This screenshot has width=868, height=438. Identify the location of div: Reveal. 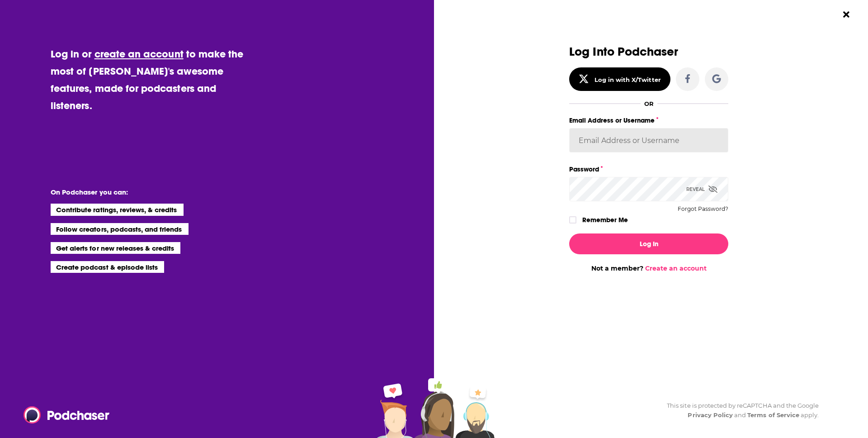
(702, 189).